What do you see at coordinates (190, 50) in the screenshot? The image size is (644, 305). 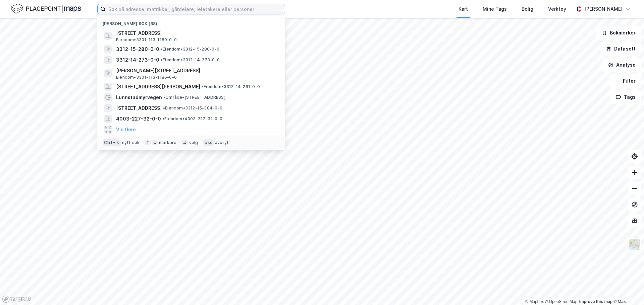 I see `span: Eiendom • 3312-15-280-0-0` at bounding box center [190, 50].